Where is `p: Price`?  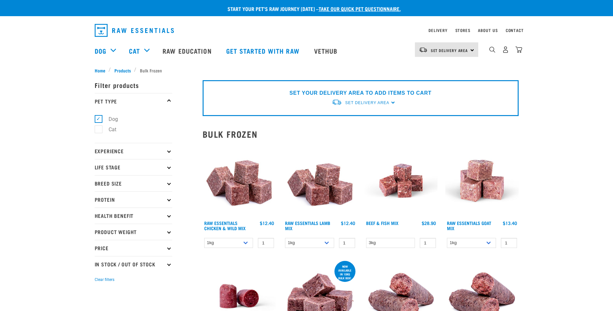
p: Price is located at coordinates (133, 248).